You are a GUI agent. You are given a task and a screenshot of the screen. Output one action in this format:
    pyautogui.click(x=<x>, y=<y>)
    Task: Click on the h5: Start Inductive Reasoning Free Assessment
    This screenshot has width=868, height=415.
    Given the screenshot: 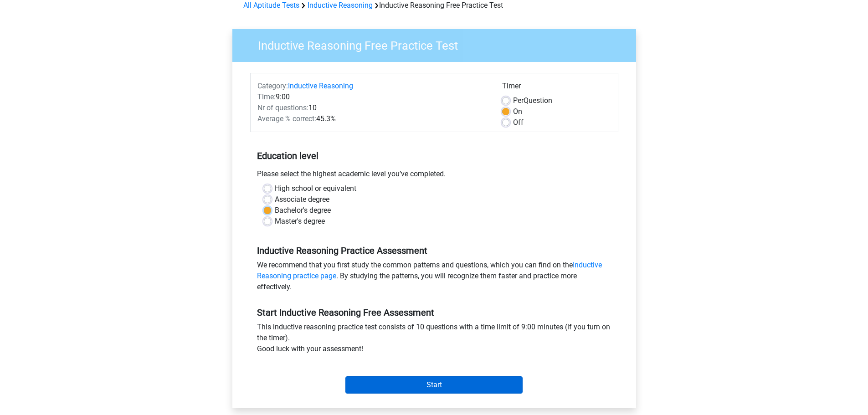 What is the action you would take?
    pyautogui.click(x=434, y=313)
    